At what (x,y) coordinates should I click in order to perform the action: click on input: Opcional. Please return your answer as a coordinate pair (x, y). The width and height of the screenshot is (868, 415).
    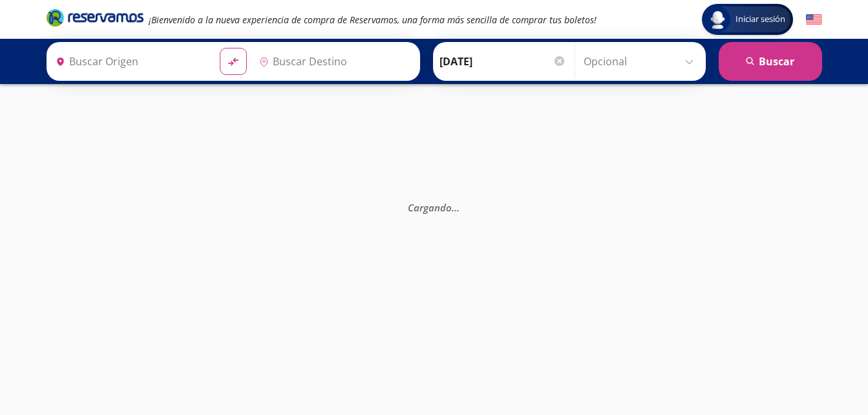
    Looking at the image, I should click on (642, 62).